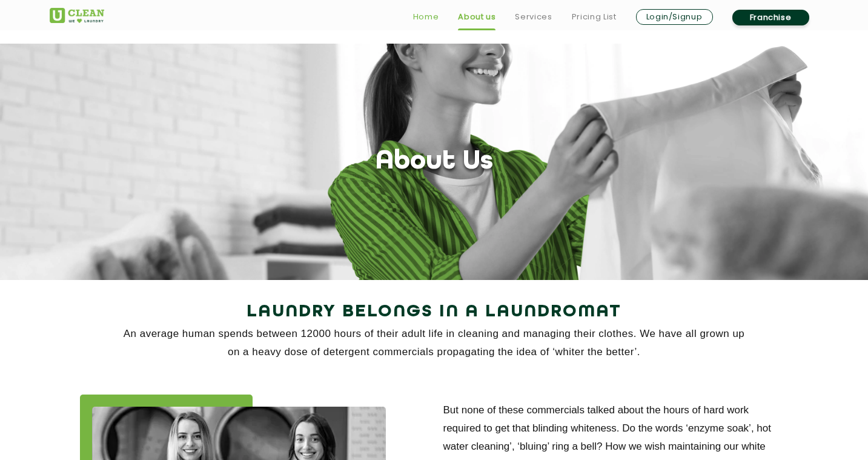 Image resolution: width=868 pixels, height=460 pixels. Describe the element at coordinates (434, 162) in the screenshot. I see `h1: About Us` at that location.